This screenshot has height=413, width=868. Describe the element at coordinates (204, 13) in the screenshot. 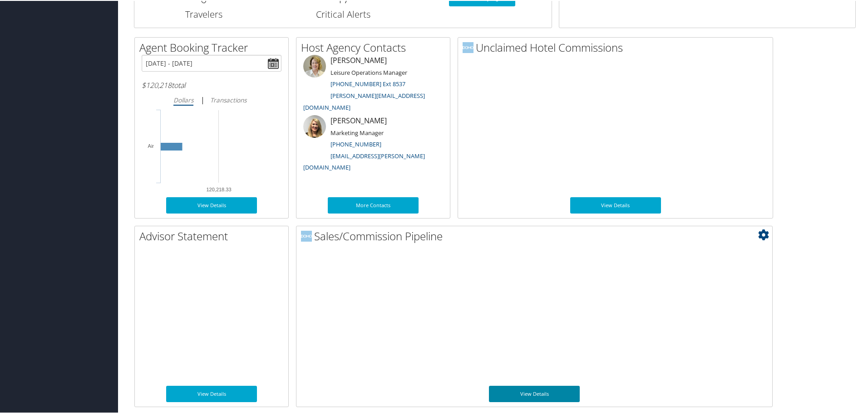

I see `h3: Travelers` at that location.